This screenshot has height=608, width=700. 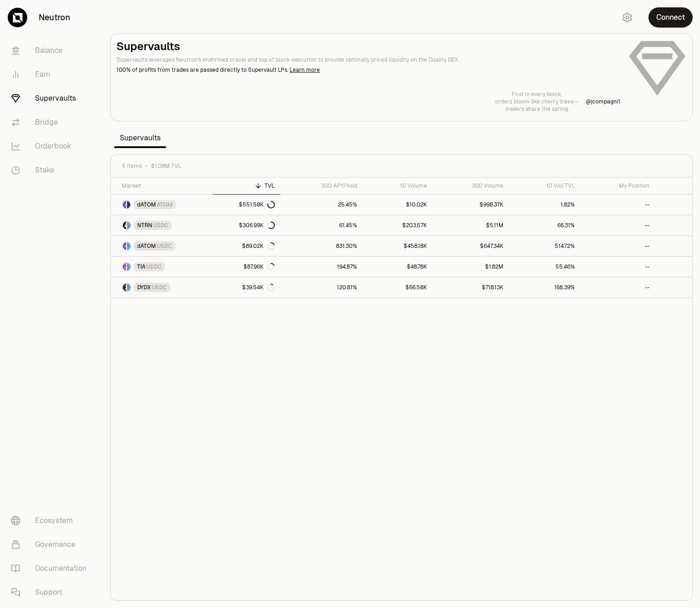 I want to click on a: $10.02K, so click(x=398, y=205).